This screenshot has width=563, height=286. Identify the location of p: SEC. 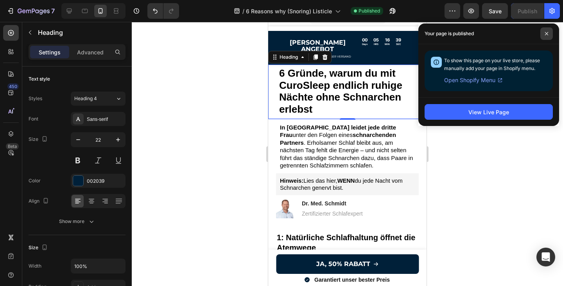
(130, 22).